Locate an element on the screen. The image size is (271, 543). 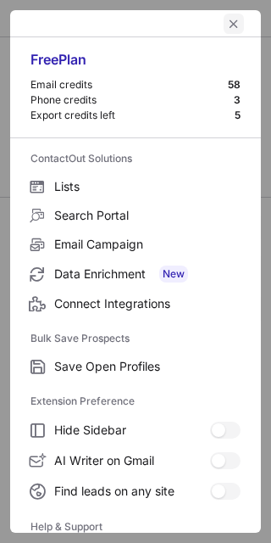
span: Lists is located at coordinates (148, 187).